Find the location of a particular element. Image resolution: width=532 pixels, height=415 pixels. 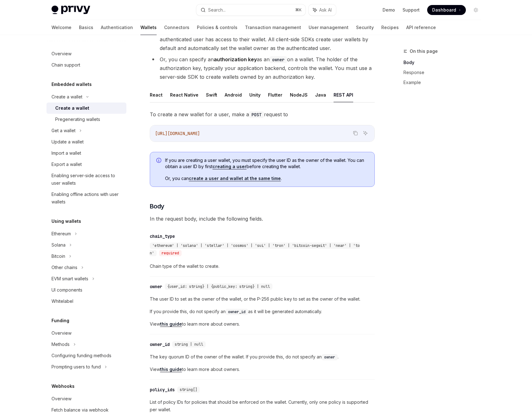

h5: Webhooks is located at coordinates (63, 386).